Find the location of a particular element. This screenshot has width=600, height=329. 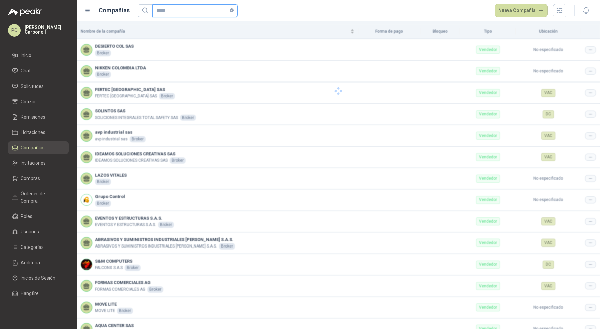

a: Auditoria is located at coordinates (38, 262).